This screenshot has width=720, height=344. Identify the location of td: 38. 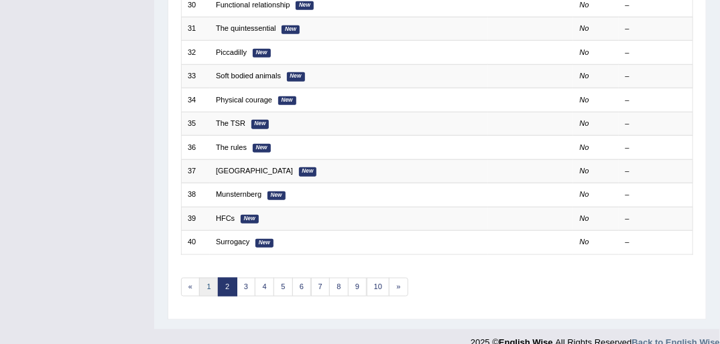
(195, 195).